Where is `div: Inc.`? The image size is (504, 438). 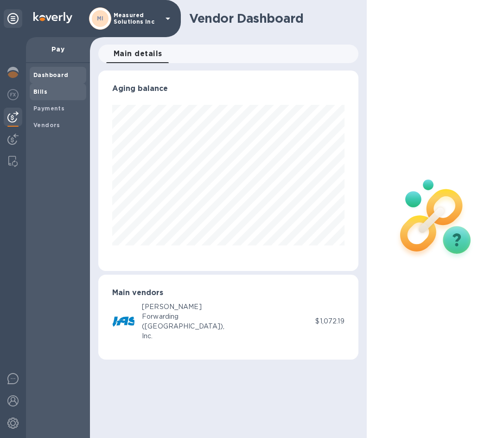
div: Inc. is located at coordinates (183, 336).